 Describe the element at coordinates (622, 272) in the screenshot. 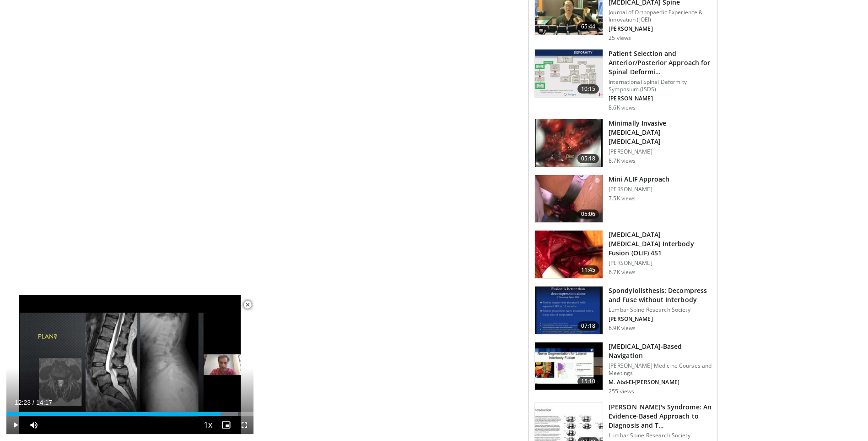

I see `p: 6.7K views` at that location.